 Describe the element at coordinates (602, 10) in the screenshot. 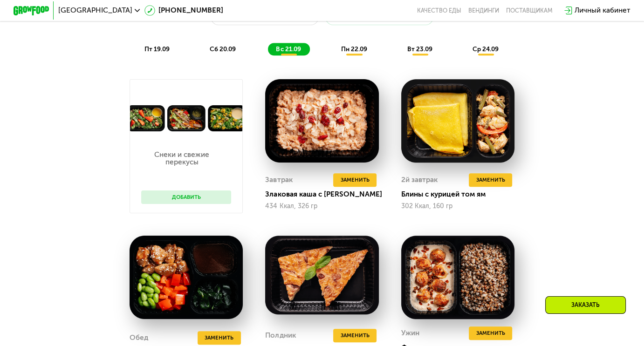

I see `div: Личный кабинет` at that location.